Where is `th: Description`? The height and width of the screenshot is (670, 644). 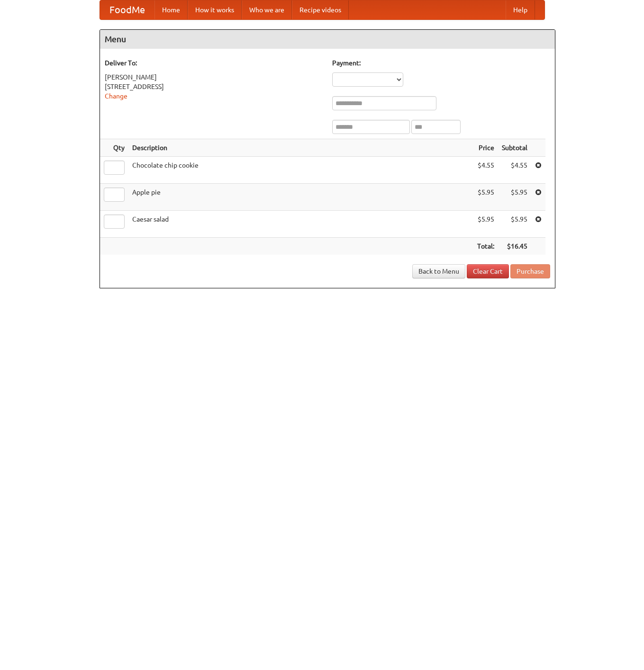
th: Description is located at coordinates (301, 148).